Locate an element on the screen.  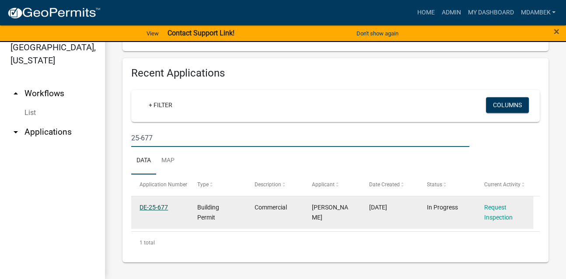
span: Type is located at coordinates (202, 185).